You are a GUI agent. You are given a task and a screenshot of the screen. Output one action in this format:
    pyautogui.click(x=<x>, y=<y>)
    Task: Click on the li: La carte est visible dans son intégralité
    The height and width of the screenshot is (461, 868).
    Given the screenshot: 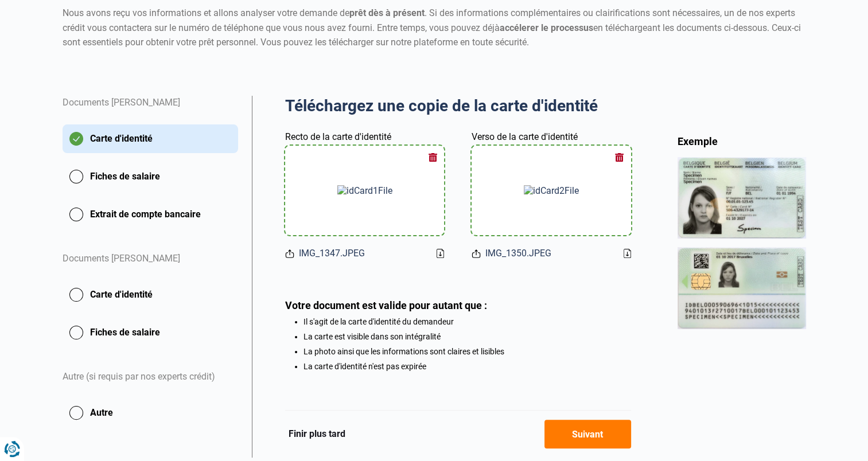 What is the action you would take?
    pyautogui.click(x=467, y=336)
    